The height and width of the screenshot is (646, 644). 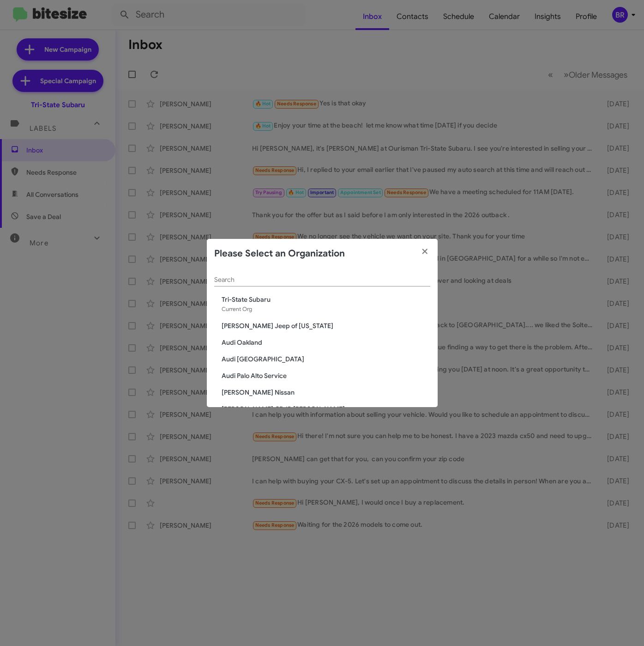 I want to click on span: Current Org, so click(x=236, y=309).